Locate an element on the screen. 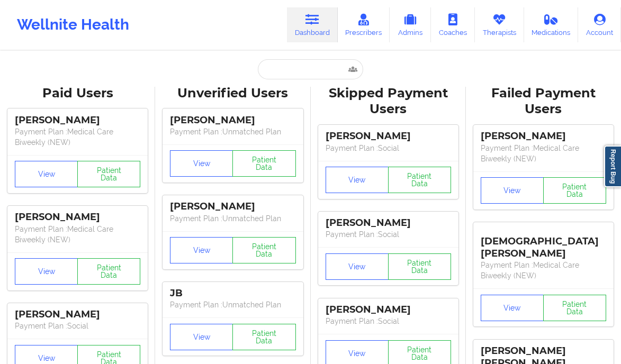 Image resolution: width=621 pixels, height=364 pixels. div: Unverified Users is located at coordinates (233, 93).